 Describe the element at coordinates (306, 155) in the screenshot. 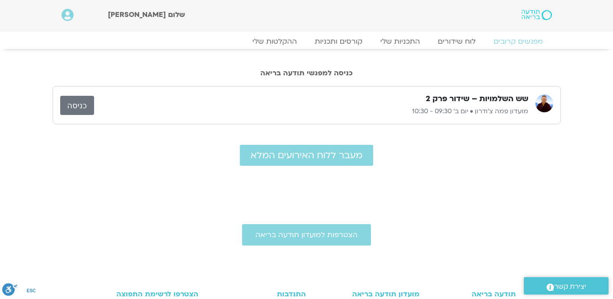

I see `a: מעבר ללוח האירועים המלא` at that location.